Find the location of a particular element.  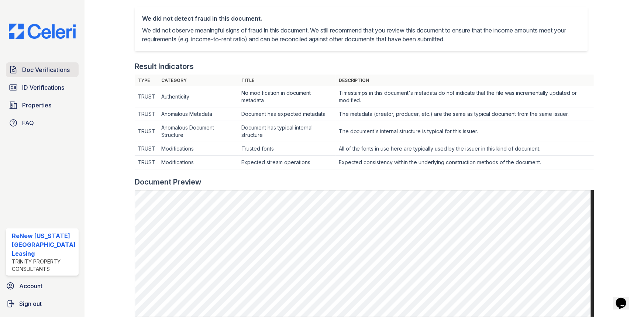

td: Authenticity is located at coordinates (198, 97).